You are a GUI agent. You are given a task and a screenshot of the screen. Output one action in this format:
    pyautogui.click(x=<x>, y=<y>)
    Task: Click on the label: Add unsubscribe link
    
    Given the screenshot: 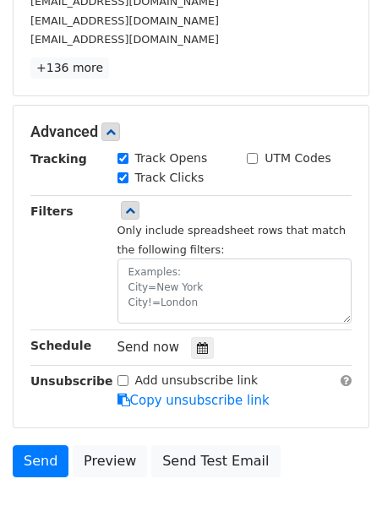 What is the action you would take?
    pyautogui.click(x=197, y=380)
    